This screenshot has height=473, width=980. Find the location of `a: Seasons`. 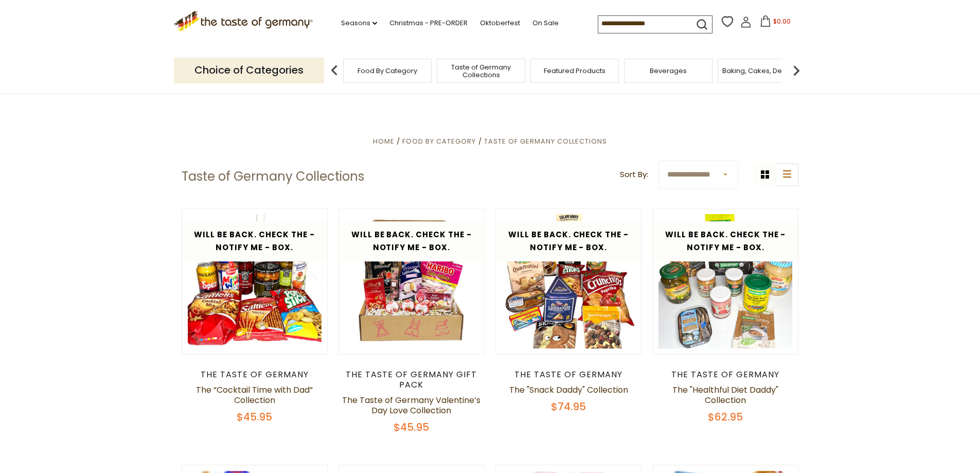

a: Seasons is located at coordinates (359, 23).